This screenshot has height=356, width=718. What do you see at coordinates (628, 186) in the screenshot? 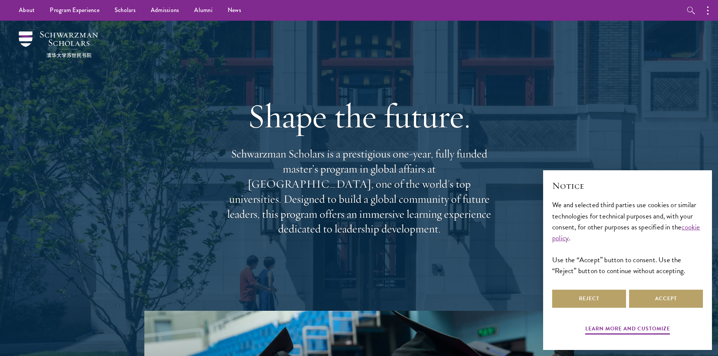
I see `h2: Notice` at bounding box center [628, 186].